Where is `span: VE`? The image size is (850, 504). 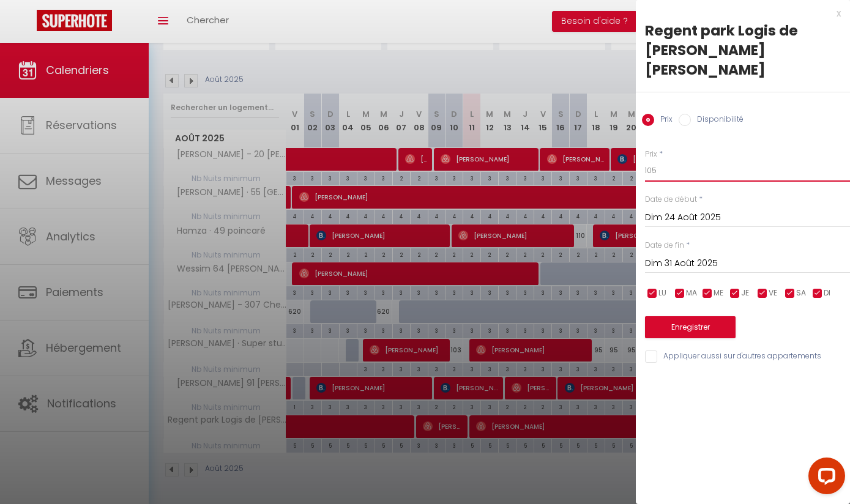
span: VE is located at coordinates (773, 293).